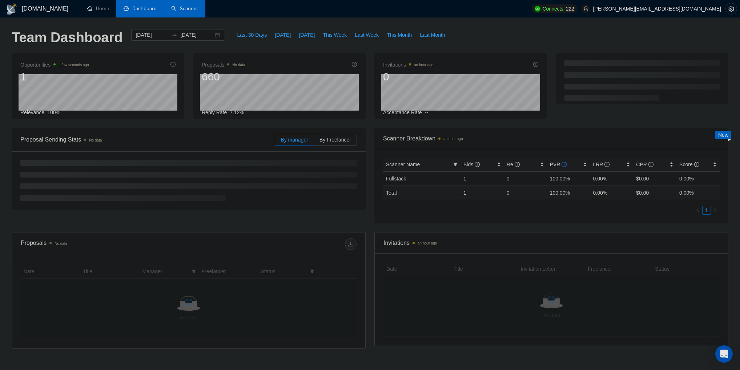 The height and width of the screenshot is (370, 740). Describe the element at coordinates (731, 9) in the screenshot. I see `button: setting` at that location.